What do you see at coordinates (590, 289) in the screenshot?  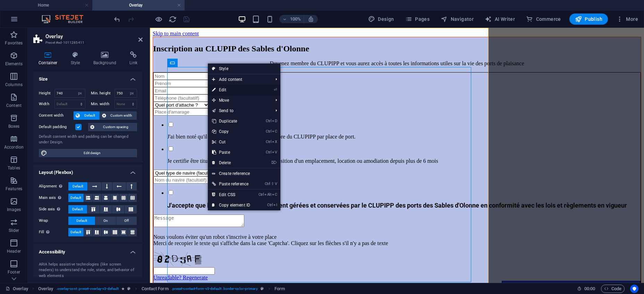 I see `span: 00 00` at bounding box center [590, 289].